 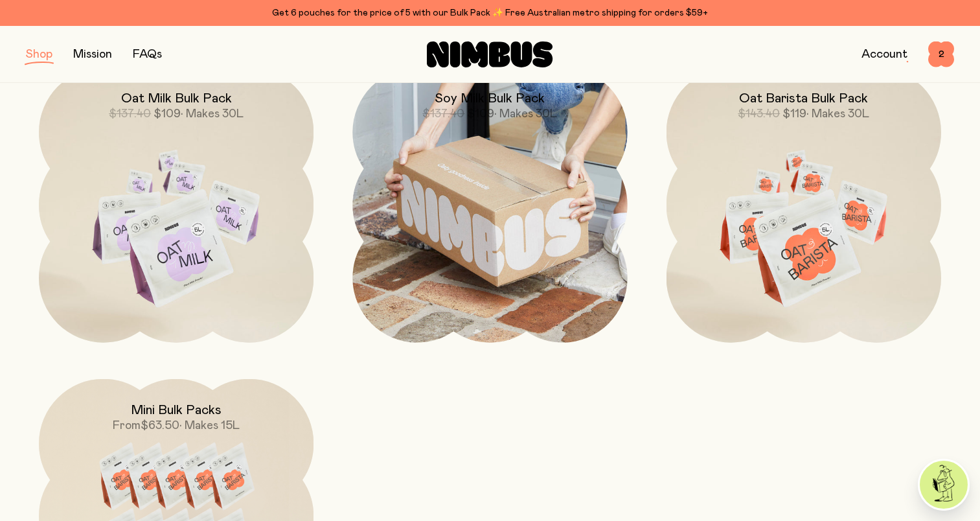 What do you see at coordinates (941, 54) in the screenshot?
I see `span: 2` at bounding box center [941, 54].